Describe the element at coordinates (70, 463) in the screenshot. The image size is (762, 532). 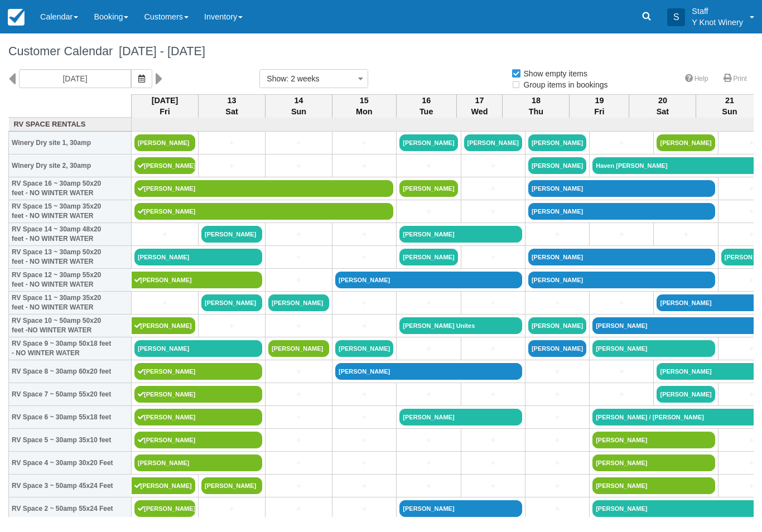
I see `th: RV Space 4 ~ 30amp 30x20 Feet` at that location.